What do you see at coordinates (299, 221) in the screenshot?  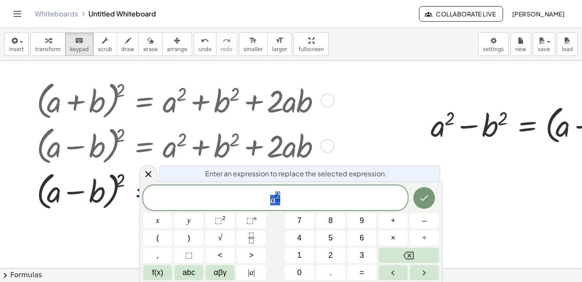 I see `span: 7` at bounding box center [299, 221].